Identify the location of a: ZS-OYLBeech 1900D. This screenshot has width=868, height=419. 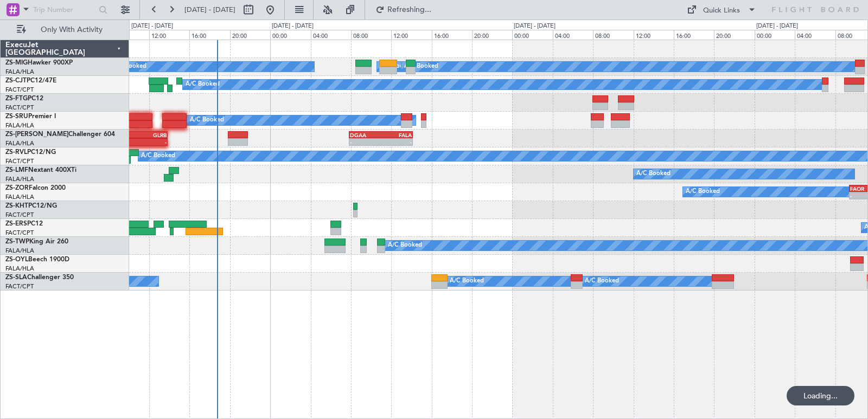
(38, 259).